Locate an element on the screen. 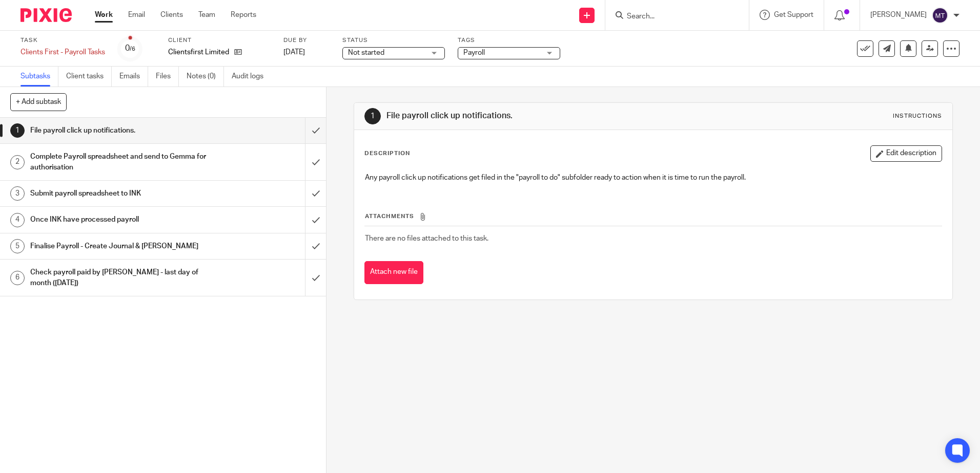 This screenshot has width=980, height=473. div: 3 is located at coordinates (18, 193).